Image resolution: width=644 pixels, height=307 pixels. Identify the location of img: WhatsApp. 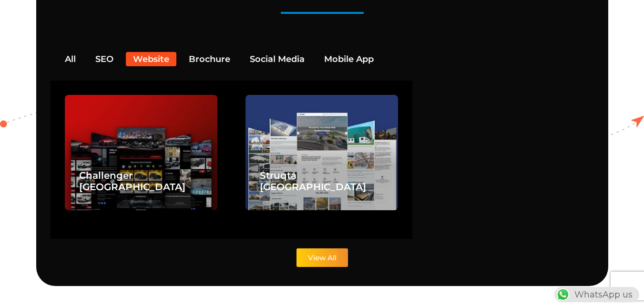
(563, 294).